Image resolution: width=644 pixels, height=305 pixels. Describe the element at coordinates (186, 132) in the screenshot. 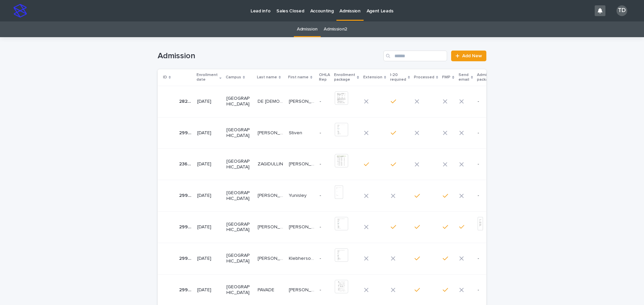

I see `p: 29990` at that location.